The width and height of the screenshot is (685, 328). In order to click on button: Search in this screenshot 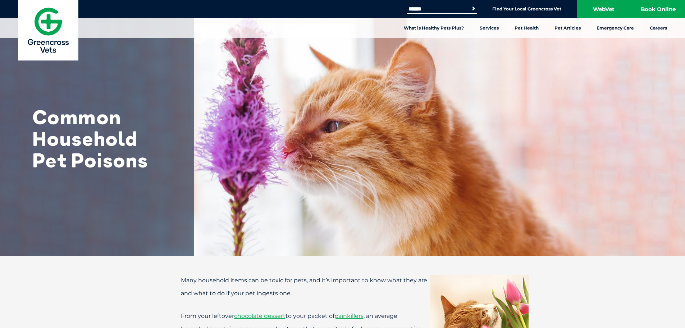, I will do `click(474, 9)`.